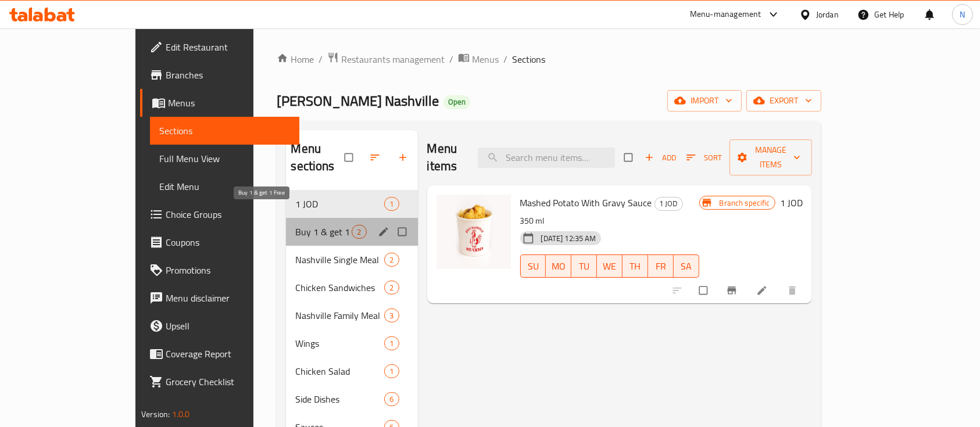 This screenshot has width=980, height=427. Describe the element at coordinates (228, 326) in the screenshot. I see `span: Upsell` at that location.